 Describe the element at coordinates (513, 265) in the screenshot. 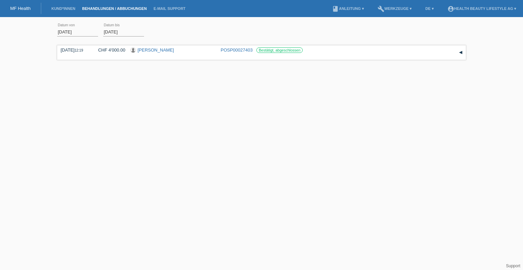

I see `a: Support` at that location.